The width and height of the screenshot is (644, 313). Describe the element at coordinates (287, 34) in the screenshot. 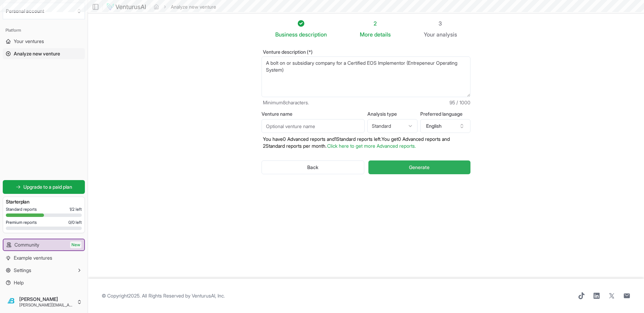

I see `span: Business` at that location.